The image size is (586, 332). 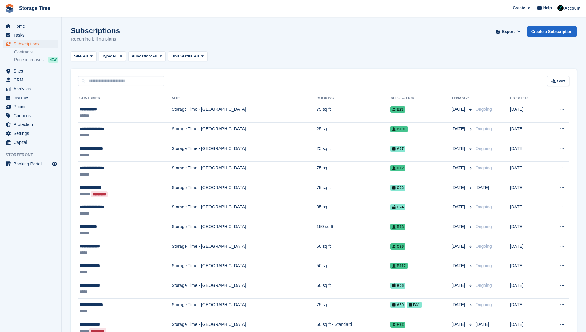 I want to click on th: Created, so click(x=527, y=98).